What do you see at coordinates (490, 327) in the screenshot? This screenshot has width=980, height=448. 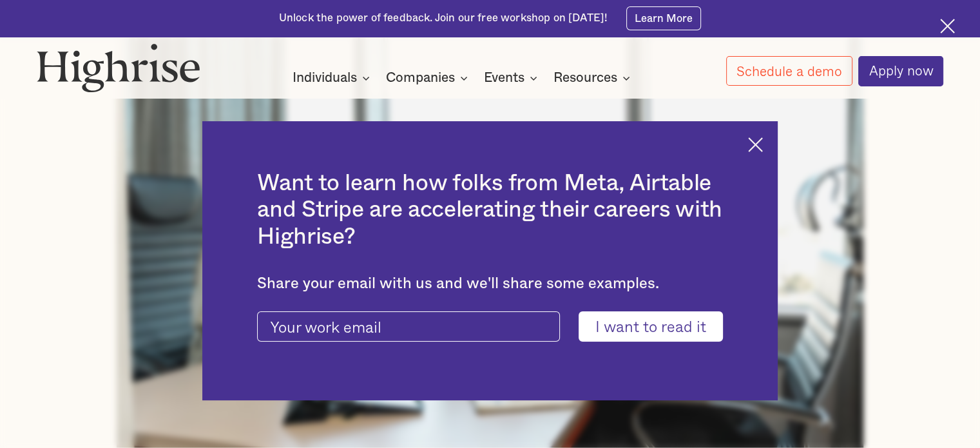 I see `form: current-ascender-blog-article-modal-form` at bounding box center [490, 327].